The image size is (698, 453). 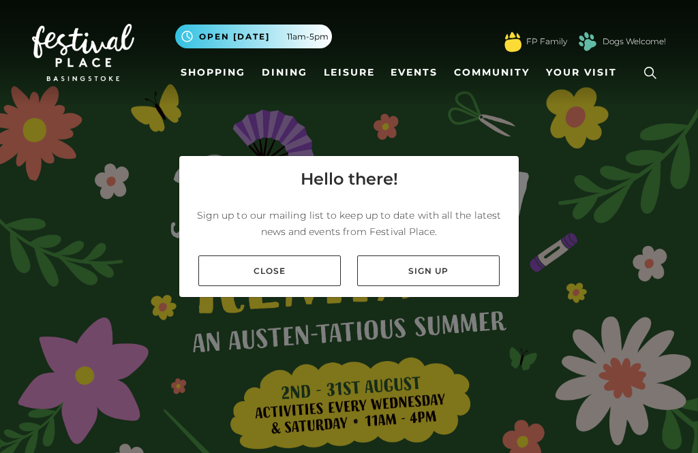 I want to click on a: FP Family, so click(x=547, y=42).